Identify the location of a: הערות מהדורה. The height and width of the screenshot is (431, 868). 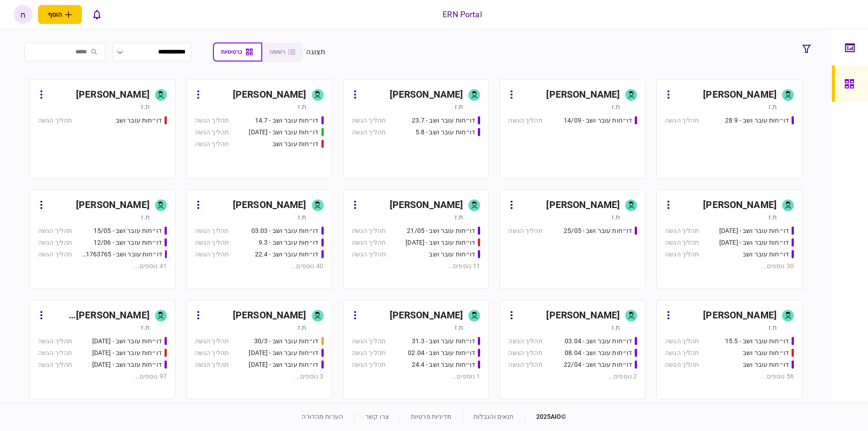
(323, 417).